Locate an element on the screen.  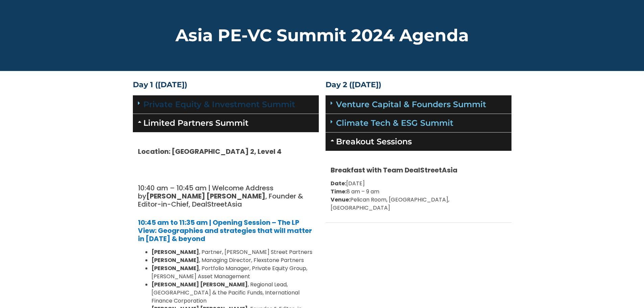
a: 10:45 am to 11:35 am | Opening Session – The LP View: Geographies and strategies that will matter... is located at coordinates (225, 230).